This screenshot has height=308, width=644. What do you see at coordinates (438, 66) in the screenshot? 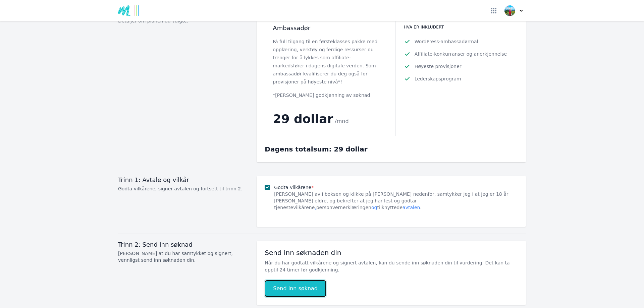
I see `font: Høyeste provisjoner` at bounding box center [438, 66].